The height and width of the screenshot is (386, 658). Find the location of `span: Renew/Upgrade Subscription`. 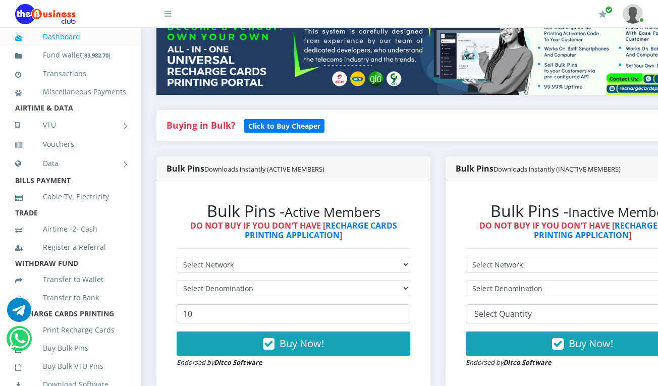

span: Renew/Upgrade Subscription is located at coordinates (609, 10).